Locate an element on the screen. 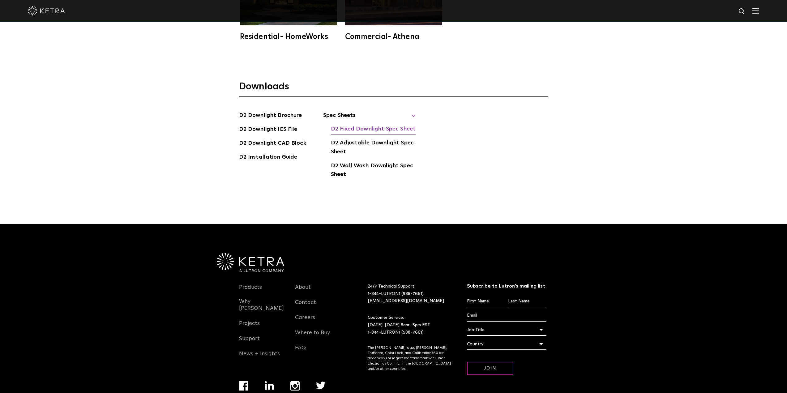 The height and width of the screenshot is (393, 787). input: Email is located at coordinates (506, 316).